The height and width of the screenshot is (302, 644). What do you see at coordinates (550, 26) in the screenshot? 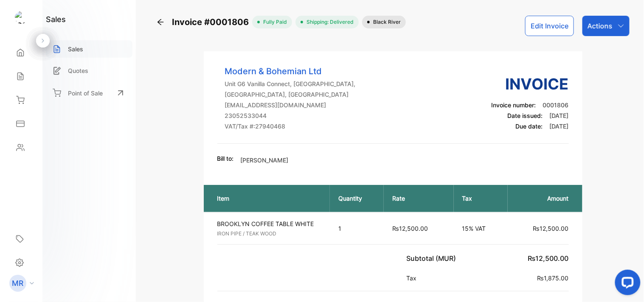
I see `button: Edit Invoice` at bounding box center [550, 26].